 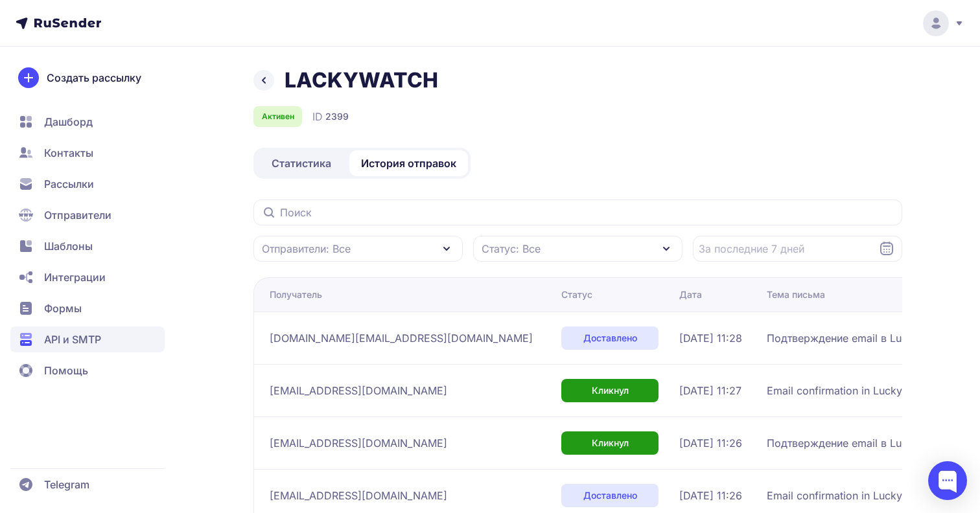 I want to click on div: Тема письма, so click(x=797, y=295).